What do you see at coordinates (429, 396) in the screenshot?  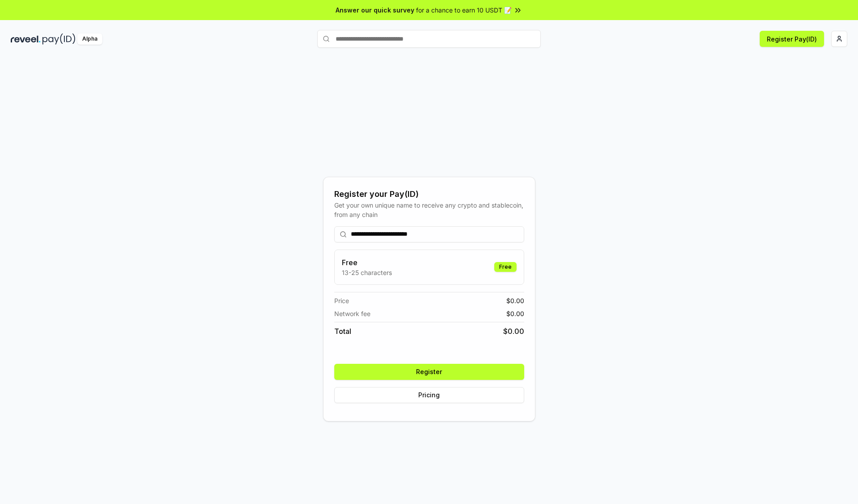 I see `button: Pricing` at bounding box center [429, 396].